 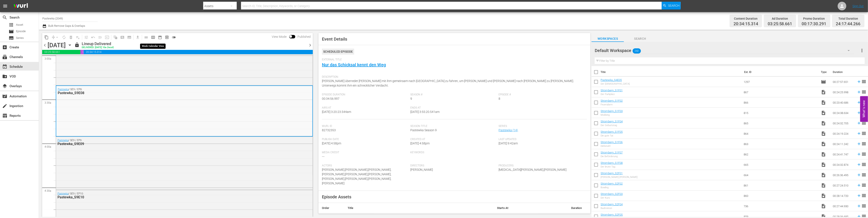 What do you see at coordinates (612, 94) in the screenshot?
I see `div: Der Parkplatz` at bounding box center [612, 94].